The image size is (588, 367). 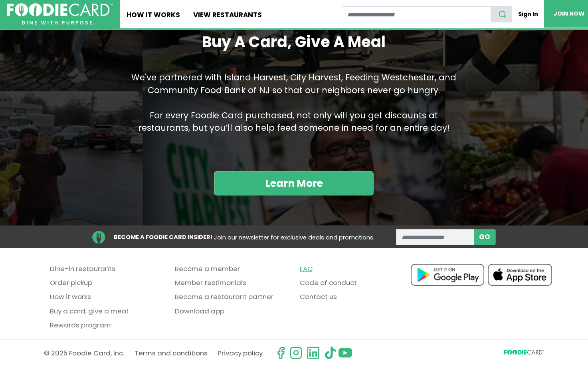 I want to click on p: © 2025 Foodie Card, Inc., so click(x=84, y=353).